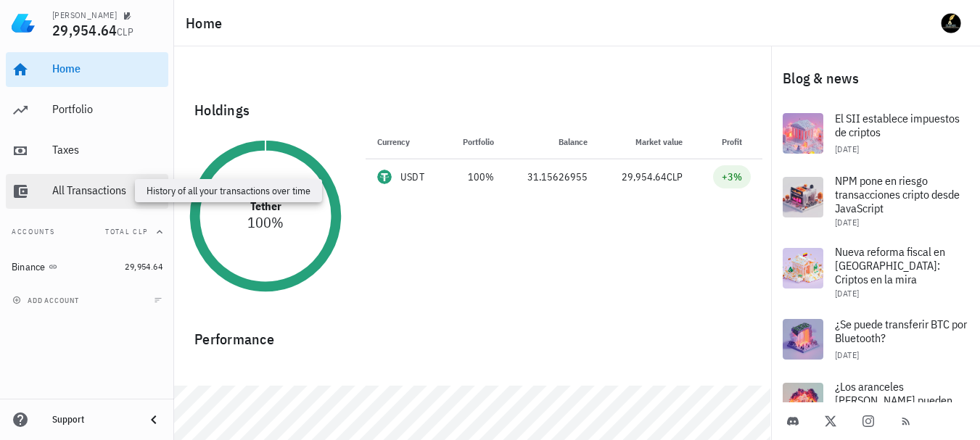 This screenshot has height=440, width=980. I want to click on th: Portfolio, so click(475, 142).